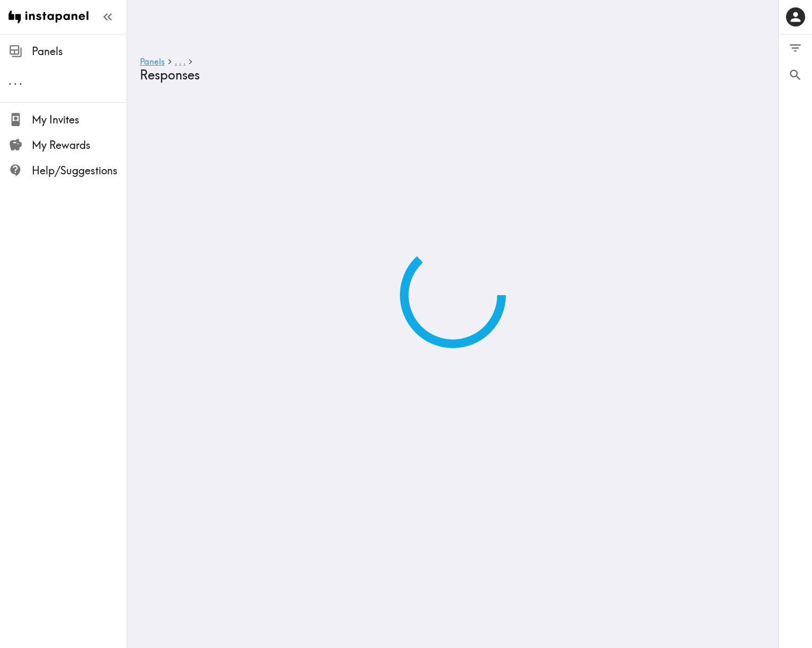 The image size is (812, 648). Describe the element at coordinates (79, 51) in the screenshot. I see `span: Panels` at that location.